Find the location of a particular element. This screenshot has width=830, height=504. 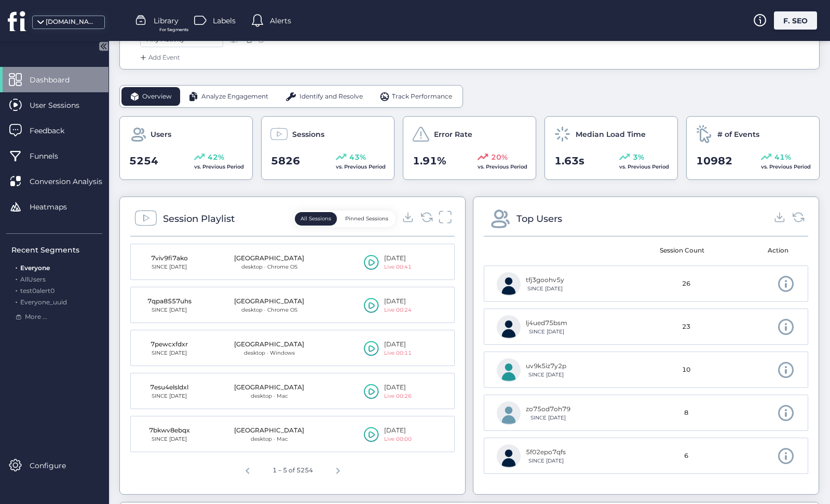

span: 1.63s is located at coordinates (569, 161).